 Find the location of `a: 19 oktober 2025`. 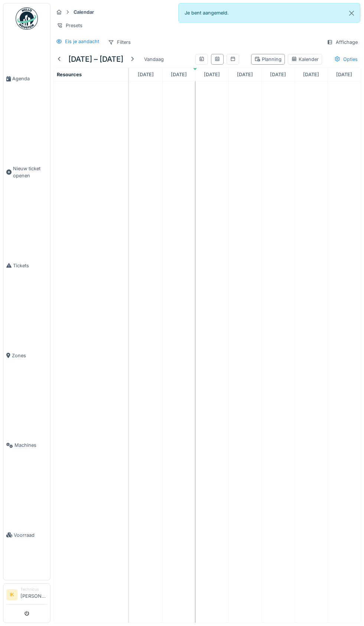

a: 19 oktober 2025 is located at coordinates (344, 74).